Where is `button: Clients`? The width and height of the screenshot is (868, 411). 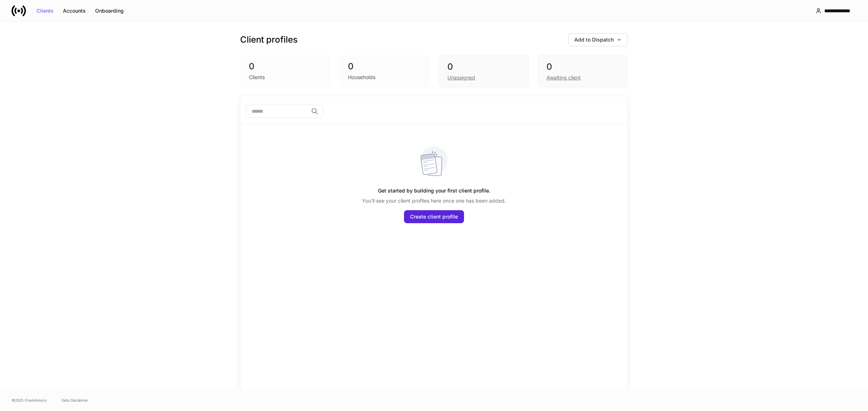
button: Clients is located at coordinates (45, 11).